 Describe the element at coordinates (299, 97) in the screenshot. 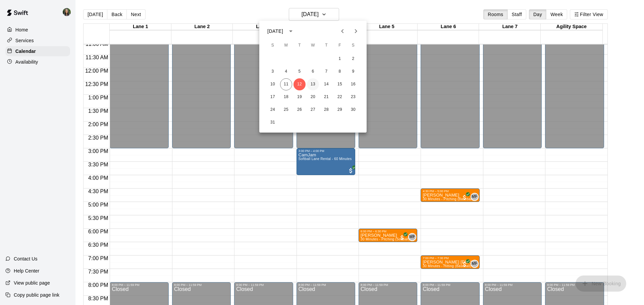

I see `button: 19` at that location.